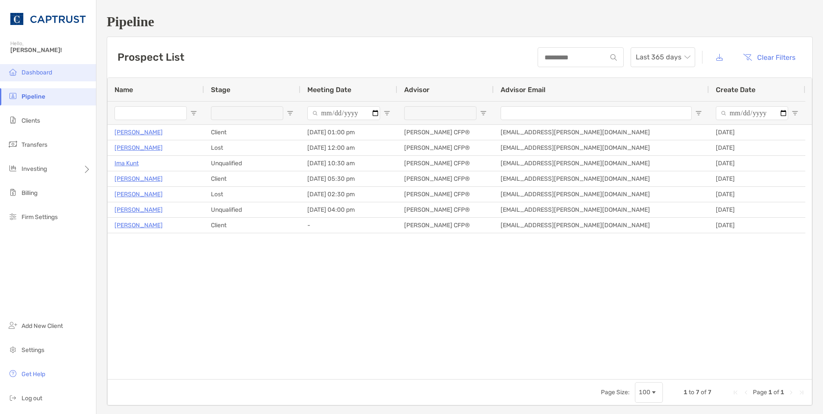  Describe the element at coordinates (13, 398) in the screenshot. I see `img: logout icon` at that location.